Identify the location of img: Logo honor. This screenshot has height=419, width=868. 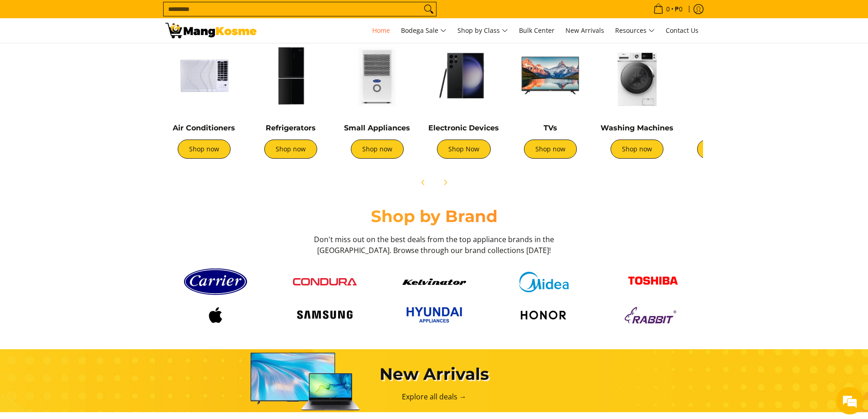
(544, 315).